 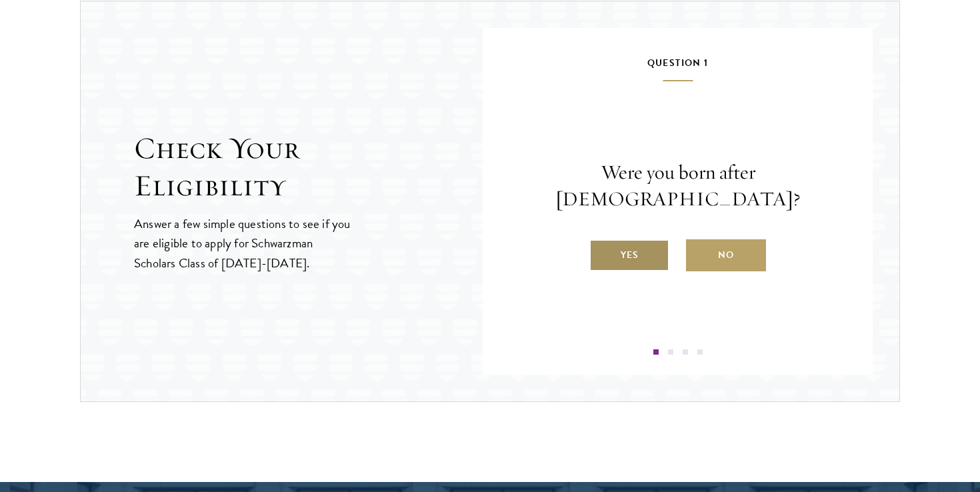 I want to click on h2: Check Your Eligibility, so click(x=308, y=168).